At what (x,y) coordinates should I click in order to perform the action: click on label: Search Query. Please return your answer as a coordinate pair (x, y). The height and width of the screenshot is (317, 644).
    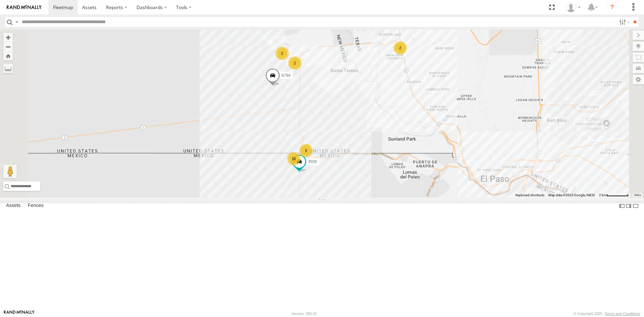
    Looking at the image, I should click on (17, 22).